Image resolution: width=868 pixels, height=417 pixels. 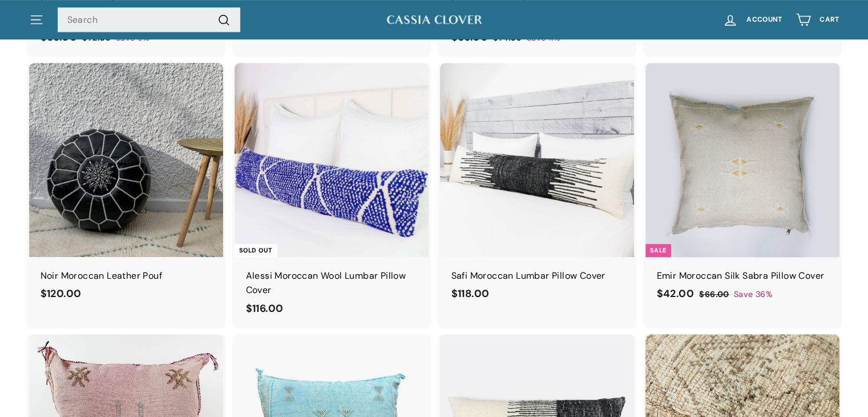 I want to click on a: Sold Out Alessi Moroccan Wool Lumbar Pillow Cover, so click(x=332, y=195).